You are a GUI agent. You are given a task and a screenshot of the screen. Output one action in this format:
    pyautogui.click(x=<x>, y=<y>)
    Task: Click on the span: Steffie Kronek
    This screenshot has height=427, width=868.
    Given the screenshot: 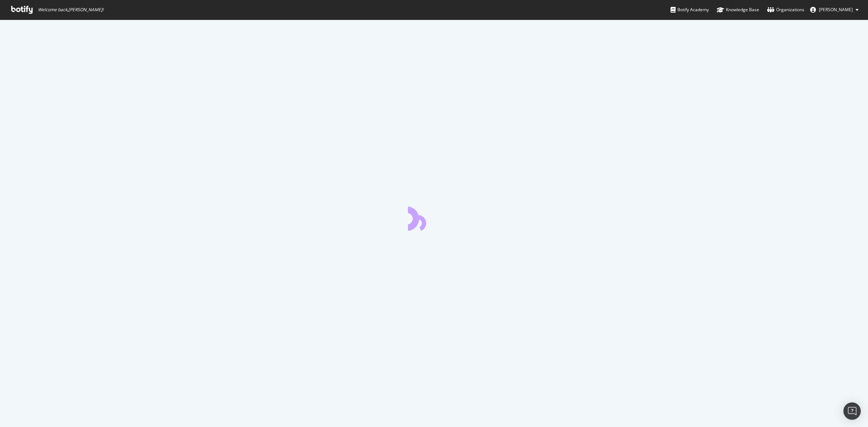 What is the action you would take?
    pyautogui.click(x=836, y=9)
    